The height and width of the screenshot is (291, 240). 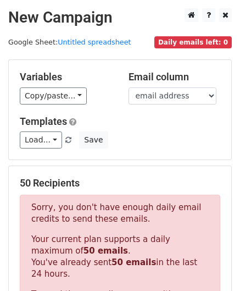 I want to click on p: Sorry, you don't have enough daily email credits to send these emails., so click(x=120, y=213).